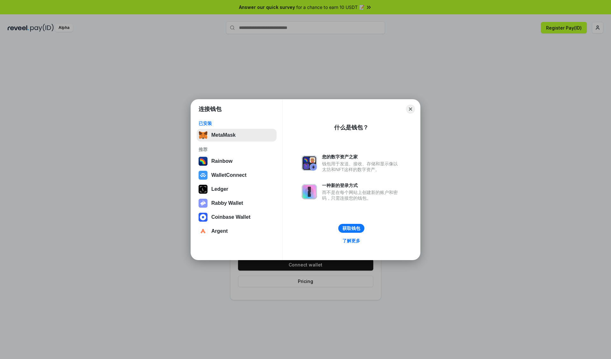 The height and width of the screenshot is (359, 611). I want to click on button: Coinbase Wallet, so click(236, 217).